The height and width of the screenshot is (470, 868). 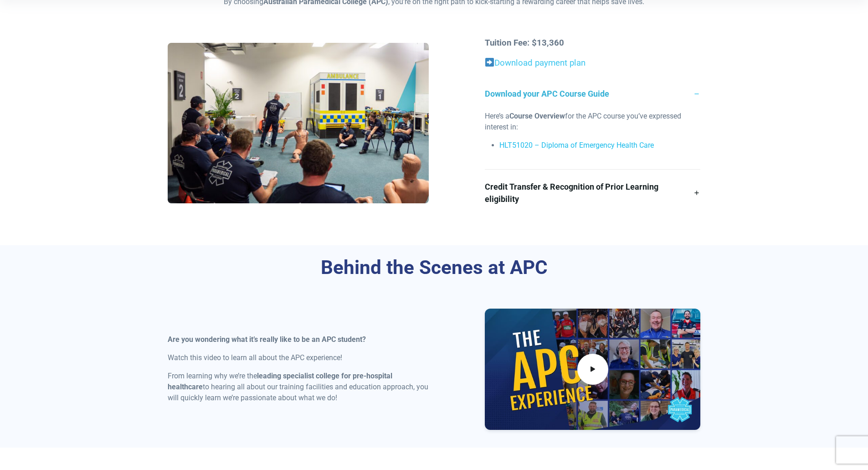 I want to click on a: Download your APC Course Guide, so click(x=592, y=94).